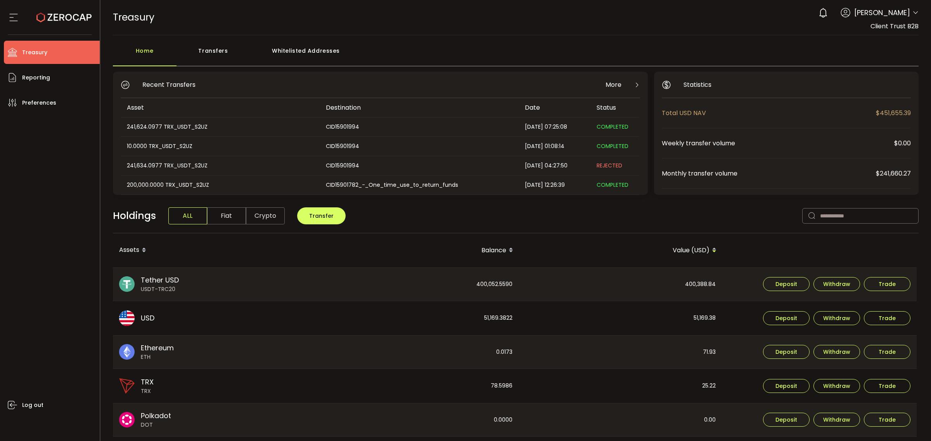 The height and width of the screenshot is (441, 931). Describe the element at coordinates (621, 251) in the screenshot. I see `div: Value (USD)` at that location.